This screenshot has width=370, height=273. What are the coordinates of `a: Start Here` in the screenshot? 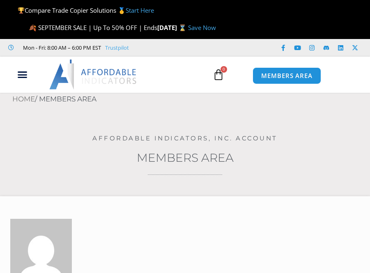 It's located at (140, 10).